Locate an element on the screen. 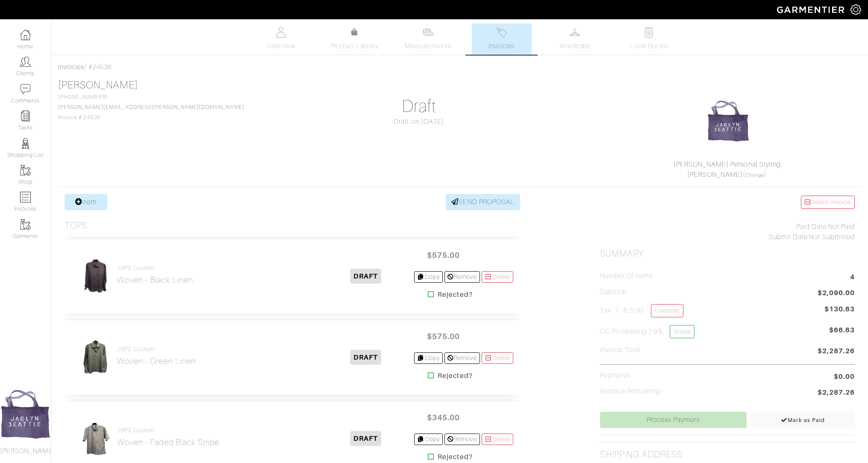 The height and width of the screenshot is (463, 868). h2: Woven - Faded black stripe is located at coordinates (168, 442).